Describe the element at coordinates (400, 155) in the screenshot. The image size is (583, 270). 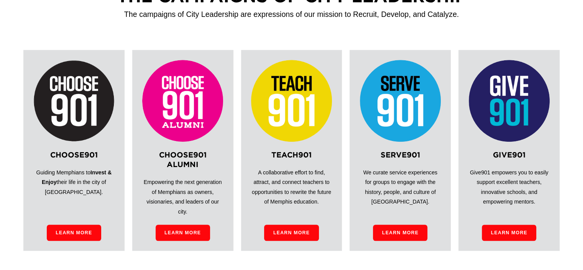
I see `h2: Serve901` at that location.